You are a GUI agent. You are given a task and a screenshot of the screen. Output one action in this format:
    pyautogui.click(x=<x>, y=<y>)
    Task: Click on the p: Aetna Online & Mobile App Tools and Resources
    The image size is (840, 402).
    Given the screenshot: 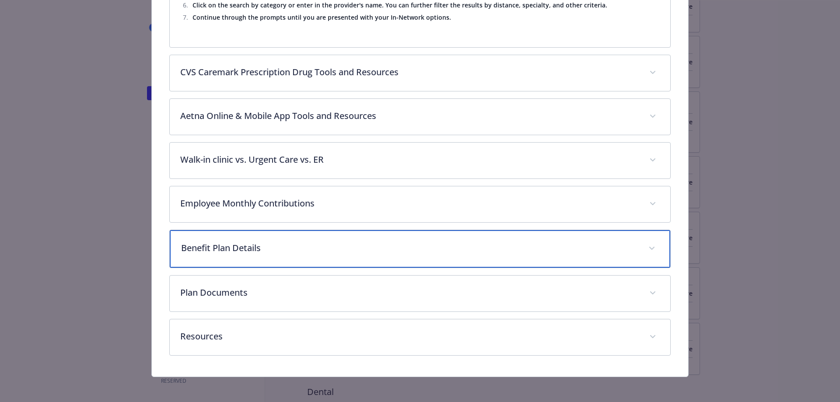 What is the action you would take?
    pyautogui.click(x=409, y=116)
    